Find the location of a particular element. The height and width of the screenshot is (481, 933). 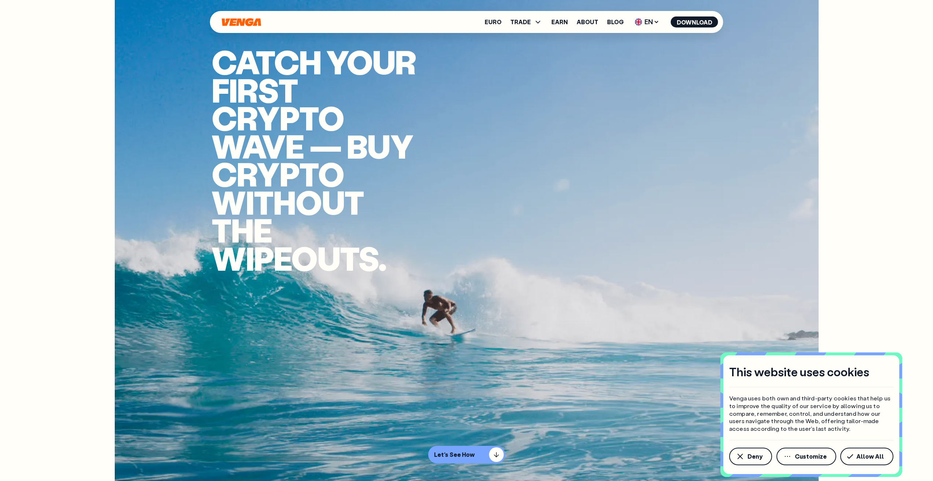

span: EN is located at coordinates (647, 22).